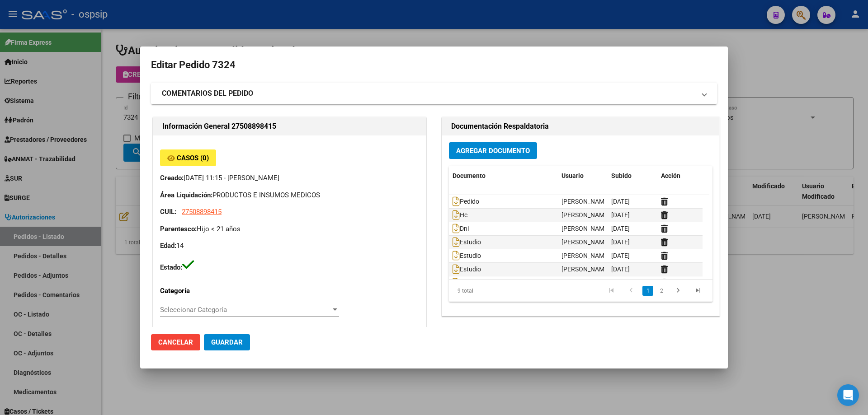  What do you see at coordinates (289, 195) in the screenshot?
I see `p: PRODUCTOS E INSUMOS MEDICOS` at bounding box center [289, 195].